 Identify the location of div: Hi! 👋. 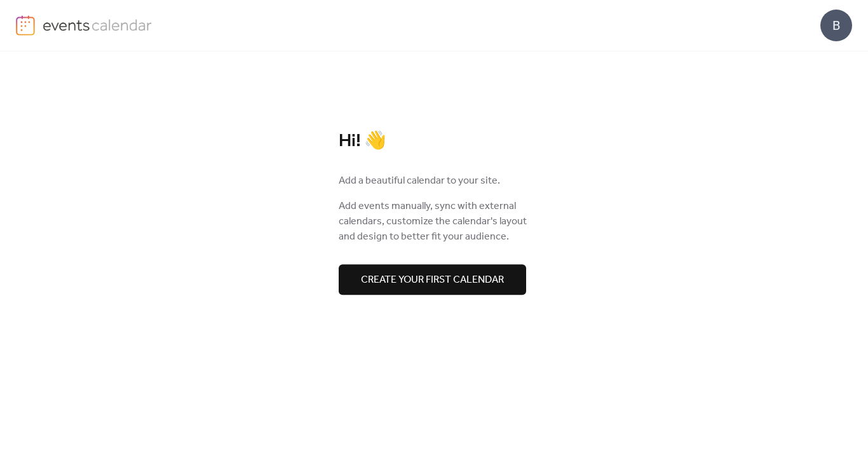
(434, 141).